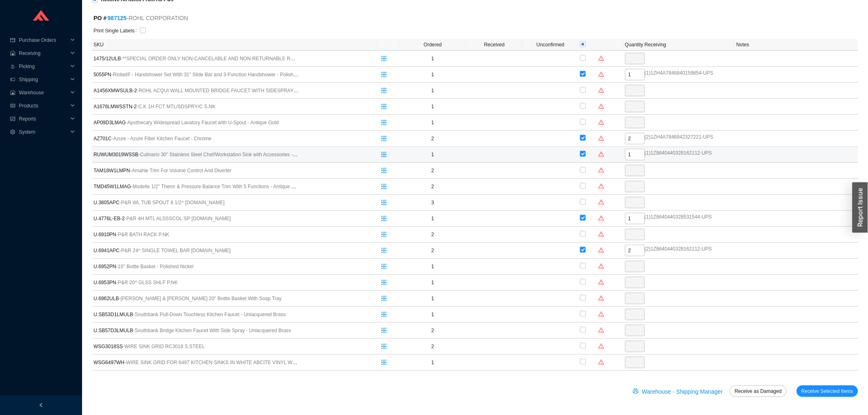 This screenshot has width=868, height=415. What do you see at coordinates (13, 105) in the screenshot?
I see `span: read` at bounding box center [13, 105].